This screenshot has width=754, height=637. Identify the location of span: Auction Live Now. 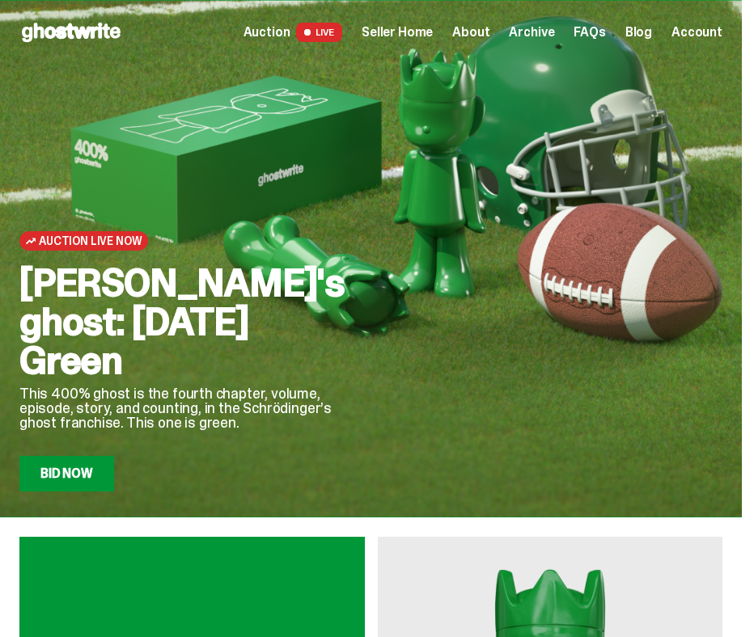
(90, 241).